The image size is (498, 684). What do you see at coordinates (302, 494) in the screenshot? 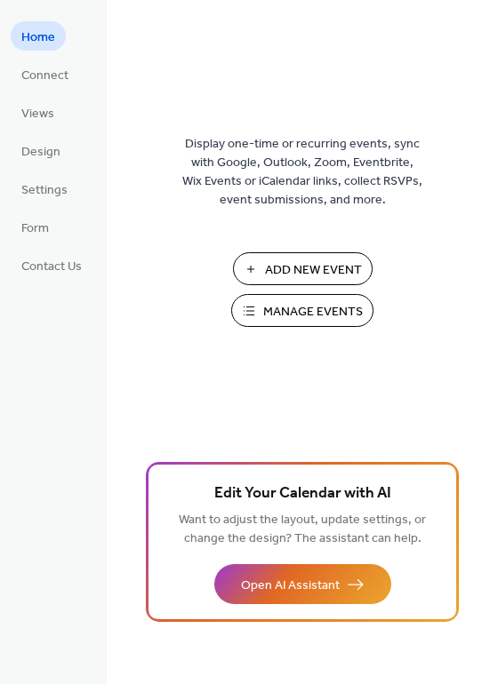
I see `span: Edit Your Calendar with AI` at bounding box center [302, 494].